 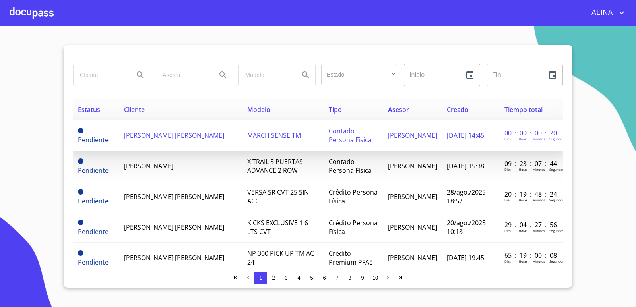 What do you see at coordinates (531, 133) in the screenshot?
I see `p: 00 : 00 : 00 : 20` at bounding box center [531, 133].